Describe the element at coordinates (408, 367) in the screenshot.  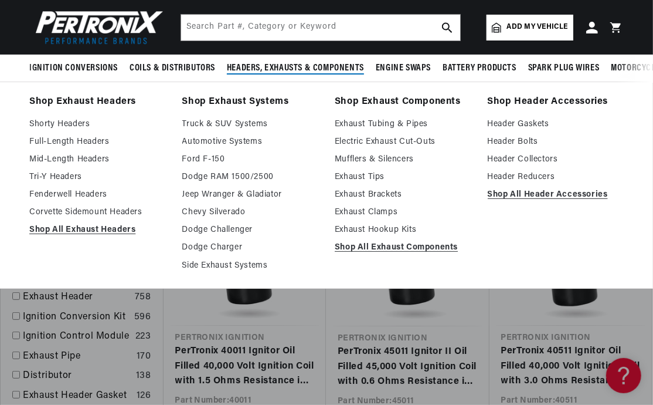
I see `a: PerTronix 45011 Ignitor II Oil Filled 45,000 Volt Ignition Coil with 0.6 Ohms Resistance in Black` at that location.